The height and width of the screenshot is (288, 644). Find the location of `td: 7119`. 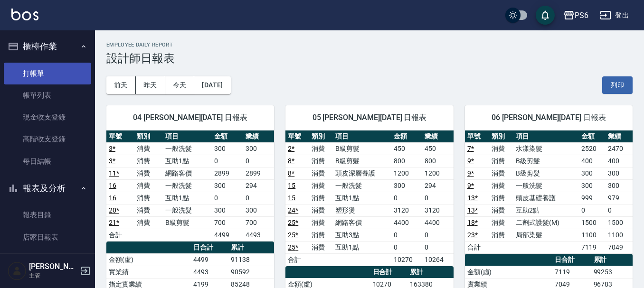

td: 7119 is located at coordinates (592, 247).